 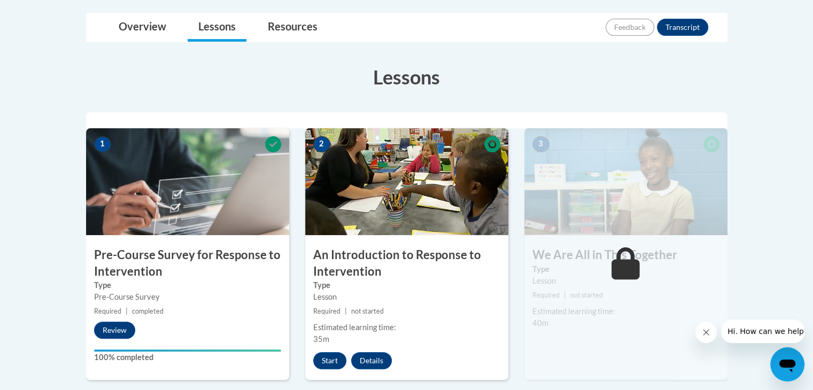 I want to click on span: Hi. How can we help?, so click(x=47, y=12).